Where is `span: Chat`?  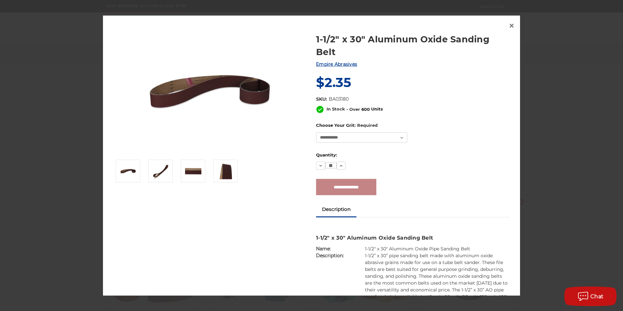
span: Chat is located at coordinates (597, 296).